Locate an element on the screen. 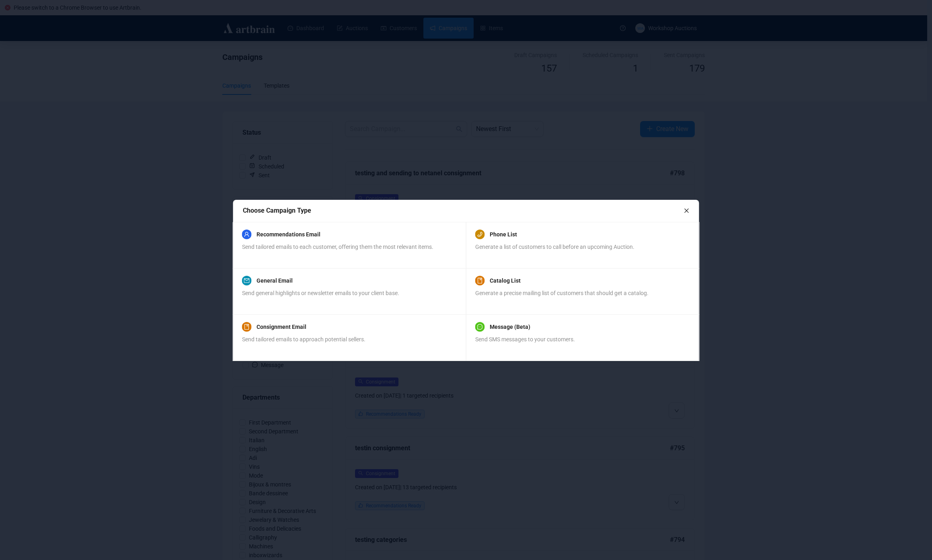 The height and width of the screenshot is (560, 932). a: Recommendations Email is located at coordinates (288, 234).